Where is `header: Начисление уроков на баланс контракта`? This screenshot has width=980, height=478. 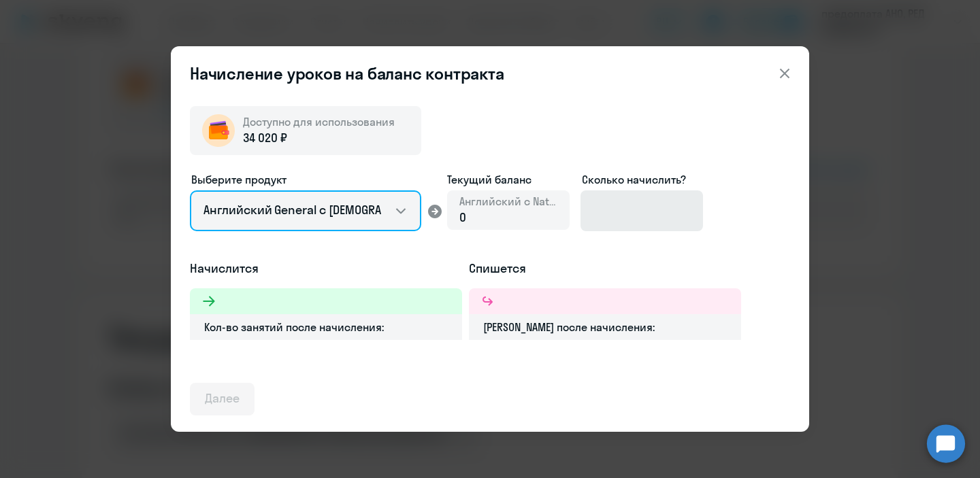
header: Начисление уроков на баланс контракта is located at coordinates (490, 74).